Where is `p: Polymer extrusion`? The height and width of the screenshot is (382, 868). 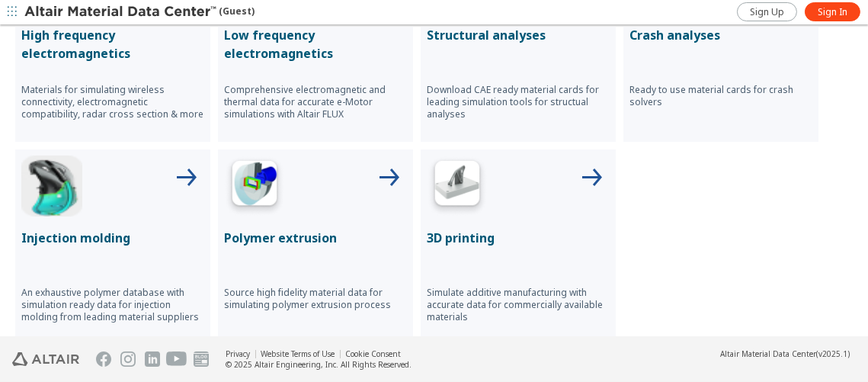
p: Polymer extrusion is located at coordinates (315, 238).